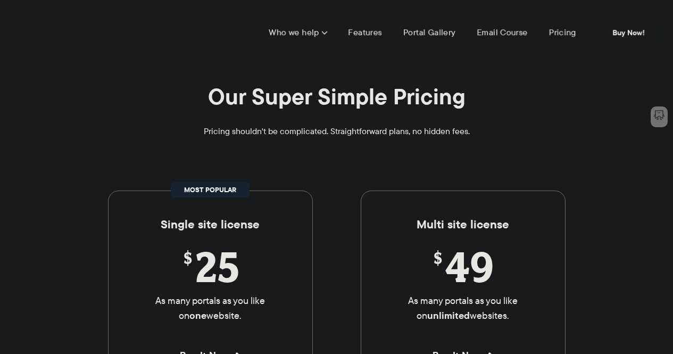  What do you see at coordinates (210, 308) in the screenshot?
I see `p: As many portals as you like on website.` at bounding box center [210, 308].